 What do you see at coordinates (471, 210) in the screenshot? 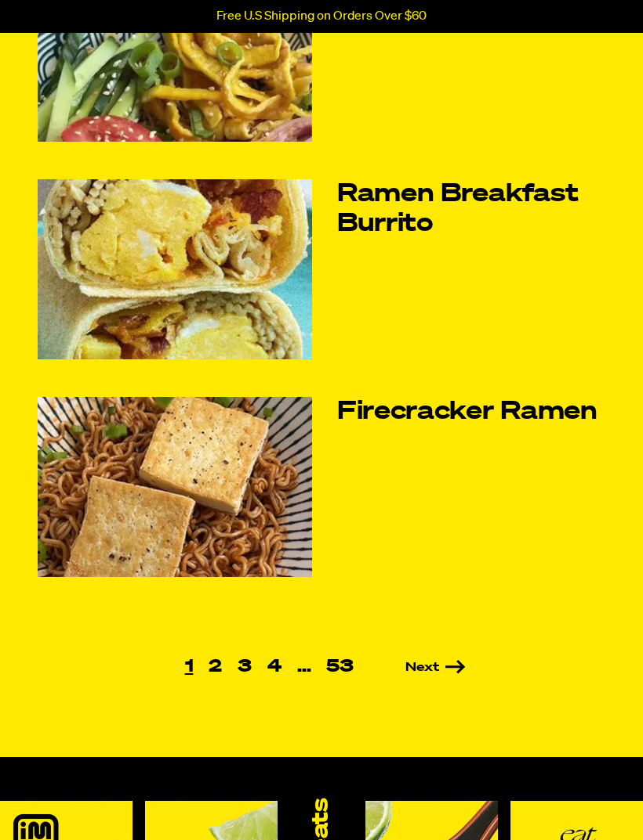
I see `a: Ramen Breakfast Burrito` at bounding box center [471, 210].